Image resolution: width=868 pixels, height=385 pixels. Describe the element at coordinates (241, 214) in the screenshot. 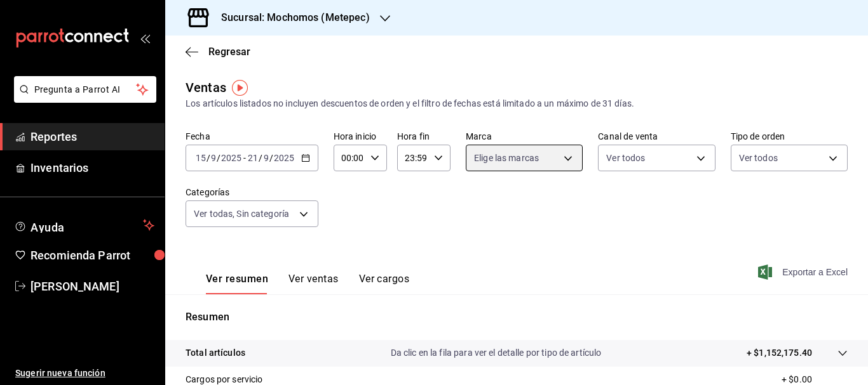

I see `span: Ver todas, Sin categoría` at that location.